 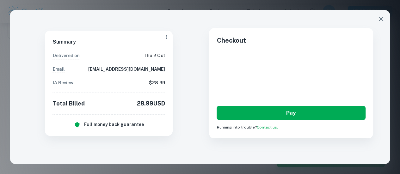 I want to click on a: Contact us., so click(x=267, y=127).